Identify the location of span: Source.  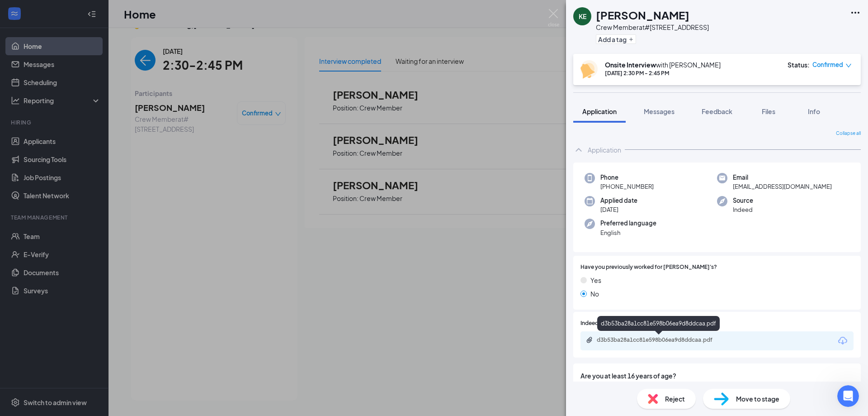
(743, 200).